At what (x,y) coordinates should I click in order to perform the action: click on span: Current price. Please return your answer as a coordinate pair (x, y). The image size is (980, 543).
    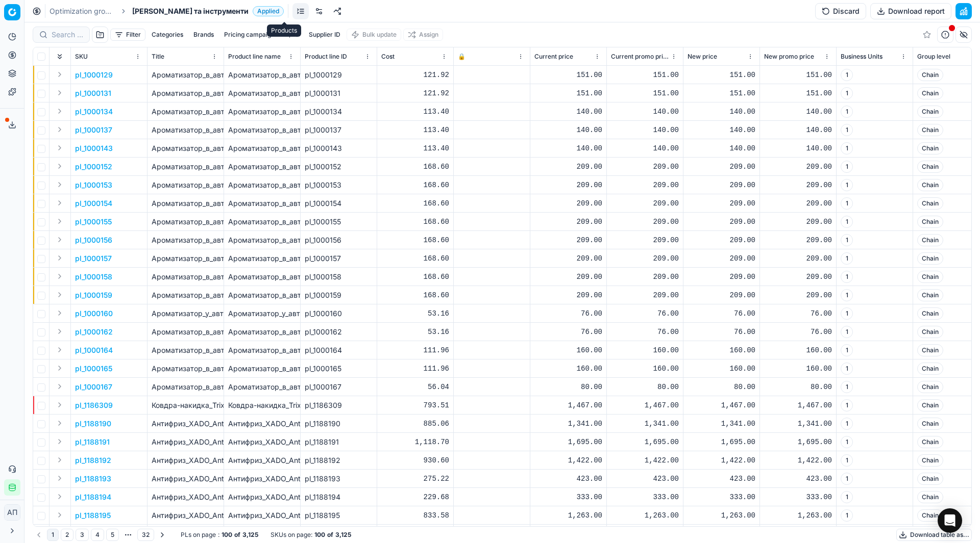
    Looking at the image, I should click on (554, 56).